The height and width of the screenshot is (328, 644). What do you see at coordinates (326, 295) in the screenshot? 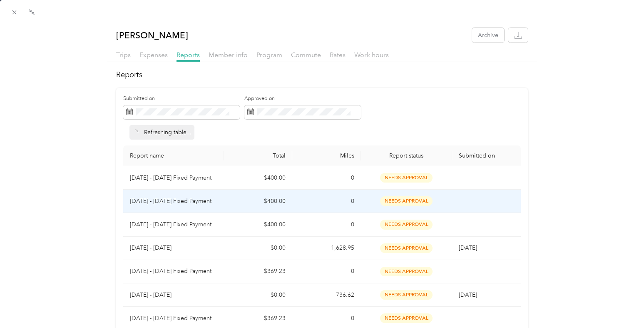
I see `td: 736.62` at bounding box center [326, 295].